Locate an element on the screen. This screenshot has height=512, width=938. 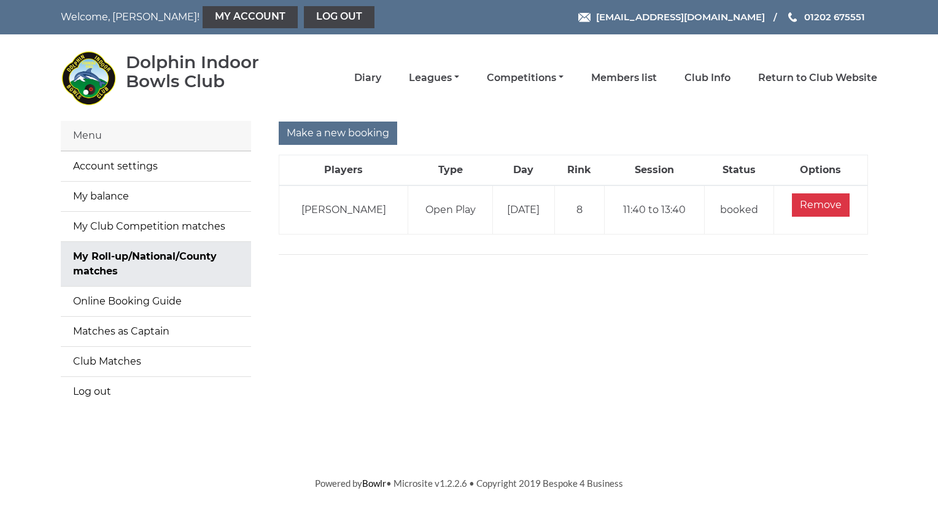
a: My Account is located at coordinates (250, 17).